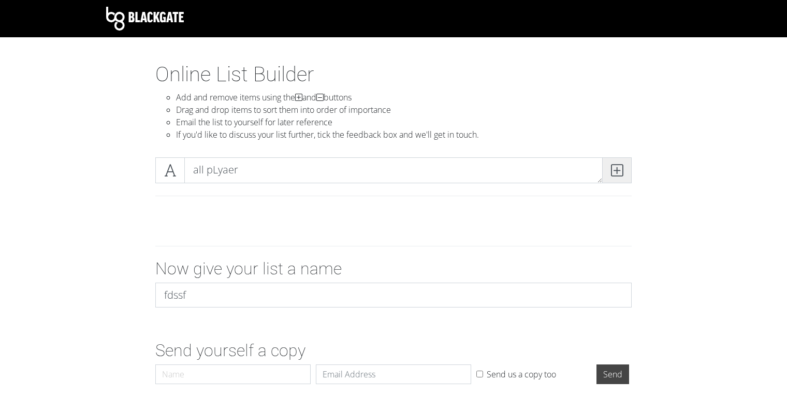 The width and height of the screenshot is (787, 410). What do you see at coordinates (145, 19) in the screenshot?
I see `img: Blackgate` at bounding box center [145, 19].